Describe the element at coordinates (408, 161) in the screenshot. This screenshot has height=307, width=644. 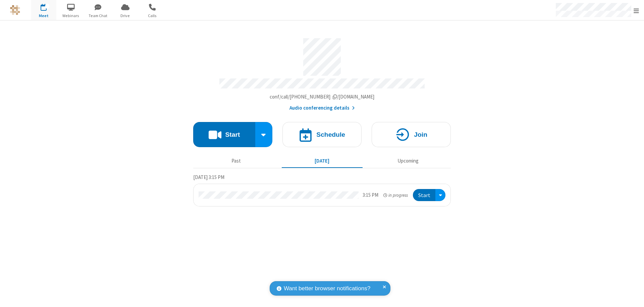
I see `button: Upcoming` at that location.